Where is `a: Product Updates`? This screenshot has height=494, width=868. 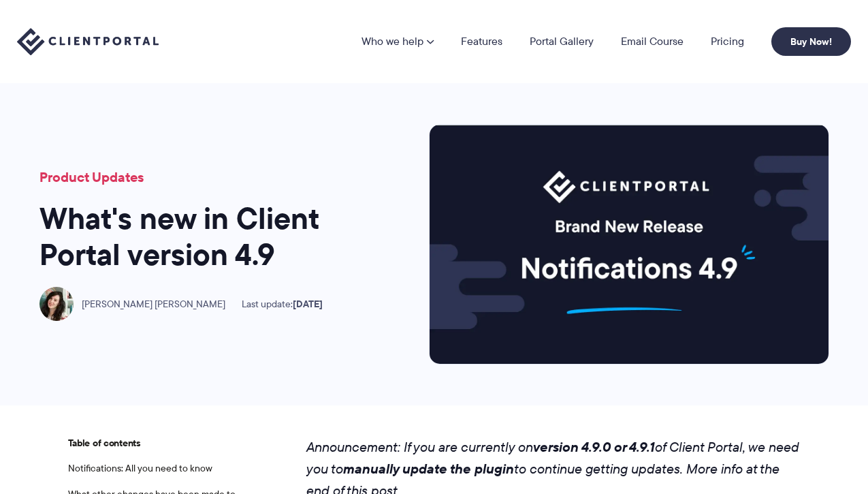
a: Product Updates is located at coordinates (91, 177).